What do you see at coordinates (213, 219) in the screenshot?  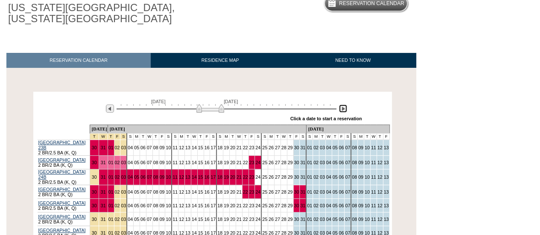 I see `a: 17` at bounding box center [213, 219].